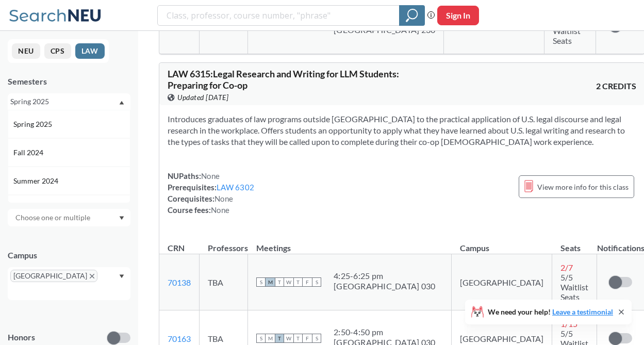 The image size is (644, 345). What do you see at coordinates (502, 243) in the screenshot?
I see `th: Campus` at bounding box center [502, 243].